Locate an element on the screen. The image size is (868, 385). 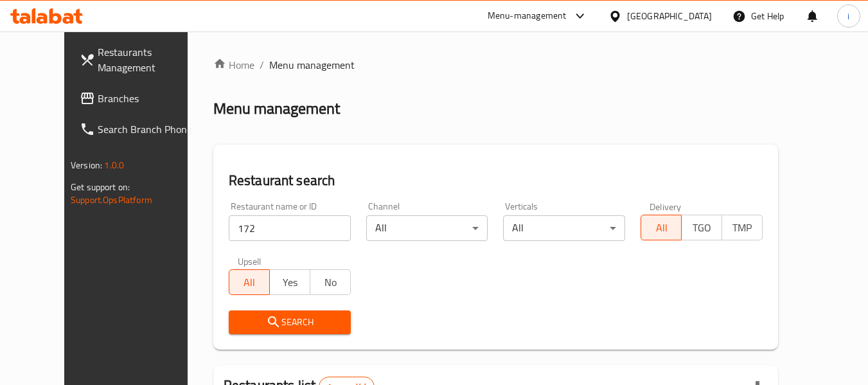
label: Delivery is located at coordinates (666, 206).